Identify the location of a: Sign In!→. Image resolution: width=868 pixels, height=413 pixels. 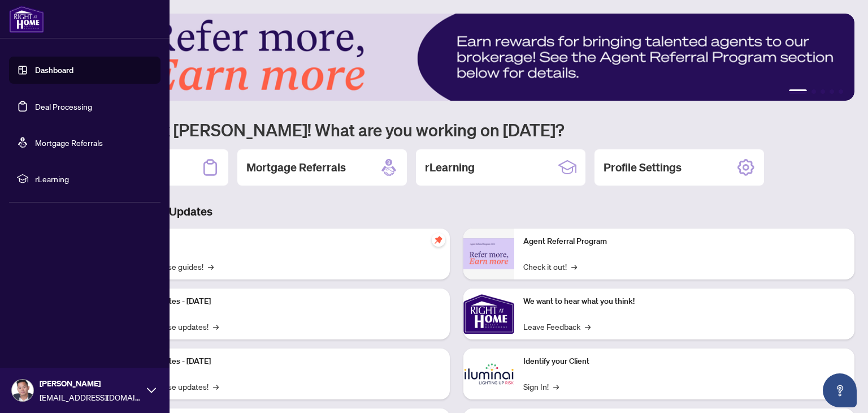
(541, 386).